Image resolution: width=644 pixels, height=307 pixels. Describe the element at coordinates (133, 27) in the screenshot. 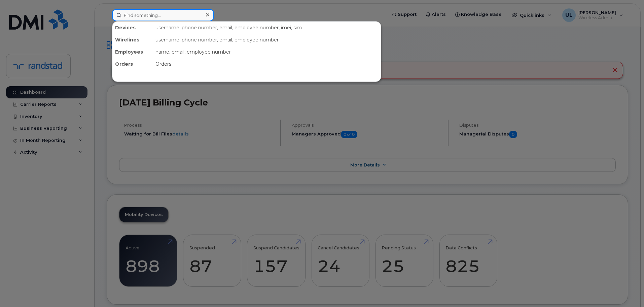

I see `div: Devices` at that location.